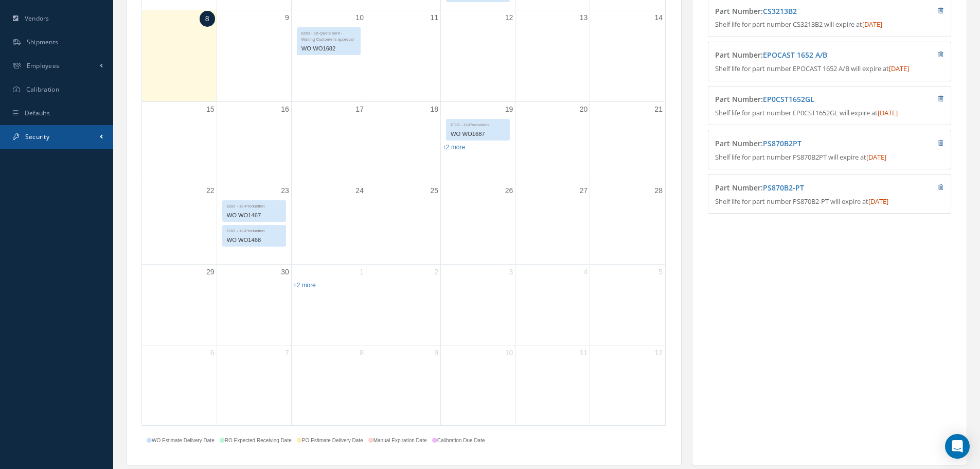  Describe the element at coordinates (829, 157) in the screenshot. I see `p: Shelf life for part number PS870B2PT will expire at` at that location.